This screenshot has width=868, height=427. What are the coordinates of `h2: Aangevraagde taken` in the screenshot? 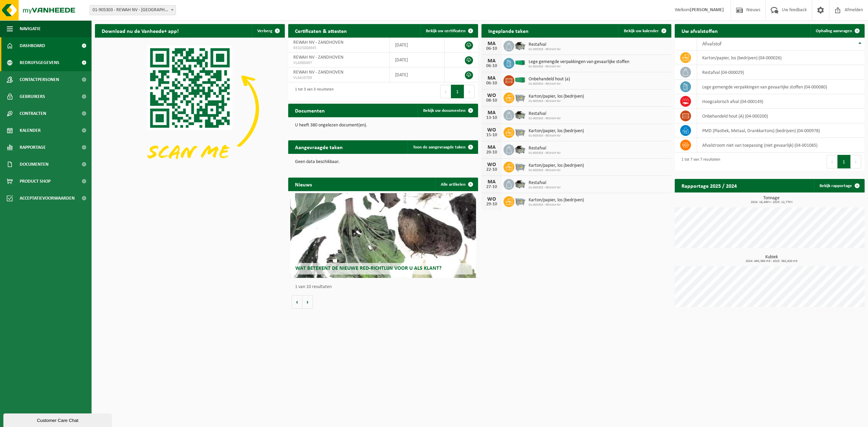 It's located at (319, 147).